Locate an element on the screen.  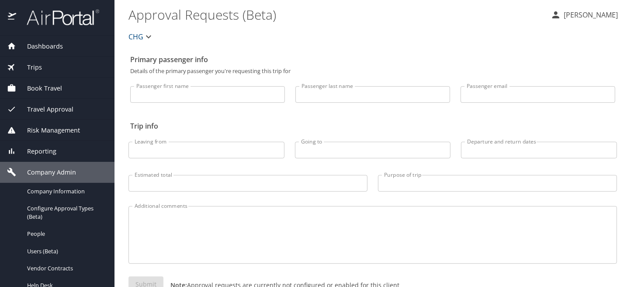
span: Users (Beta) is located at coordinates (66, 251).